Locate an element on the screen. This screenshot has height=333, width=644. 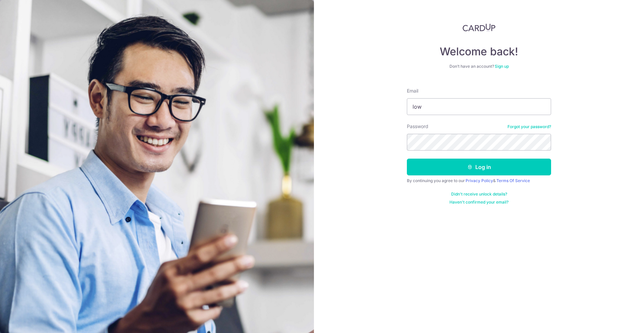
a: Sign up is located at coordinates (502, 66).